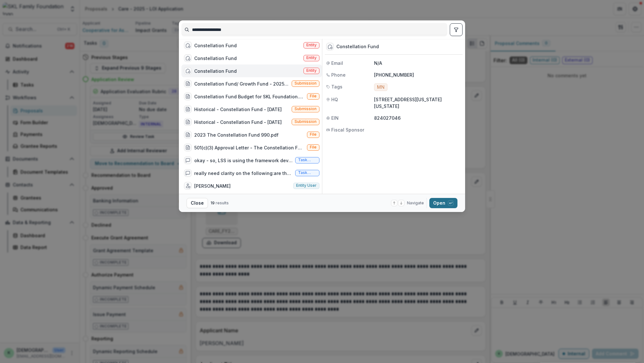 Image resolution: width=644 pixels, height=363 pixels. Describe the element at coordinates (243, 160) in the screenshot. I see `div: okay - so, LSS is using the framework developed by constellation fund - and giving the equations ...` at that location.